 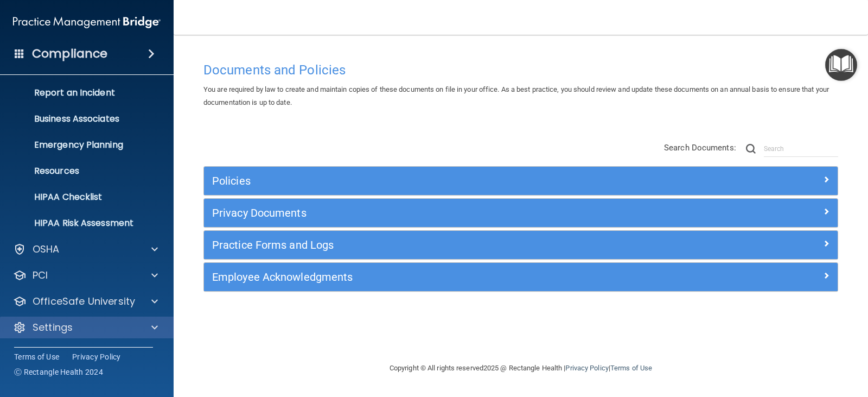 I want to click on p: Resources, so click(x=81, y=171).